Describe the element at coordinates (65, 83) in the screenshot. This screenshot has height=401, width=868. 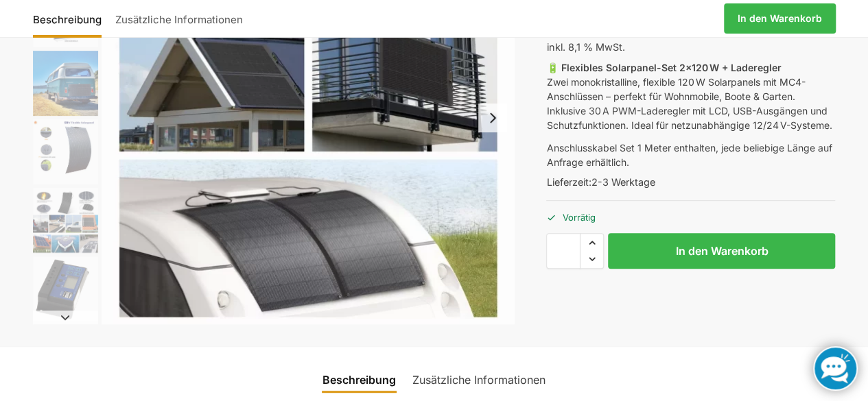
I see `img: Flexibel unendlich viele Einsatzmöglichkeiten` at that location.